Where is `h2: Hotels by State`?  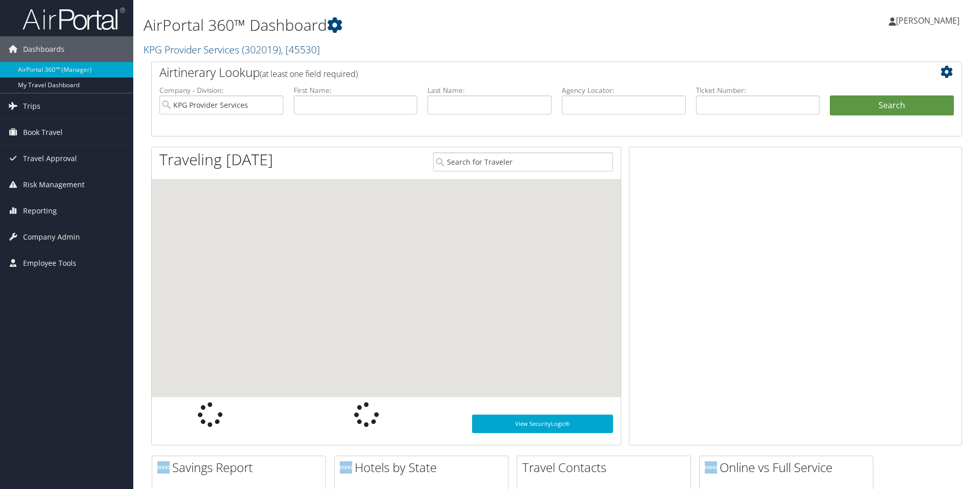 h2: Hotels by State is located at coordinates (424, 467).